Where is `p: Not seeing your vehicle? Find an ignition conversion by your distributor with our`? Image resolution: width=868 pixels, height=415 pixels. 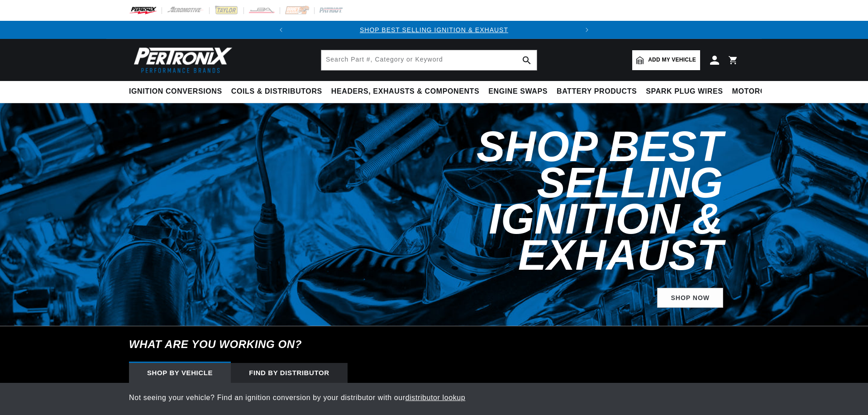 p: Not seeing your vehicle? Find an ignition conversion by your distributor with our is located at coordinates (434, 398).